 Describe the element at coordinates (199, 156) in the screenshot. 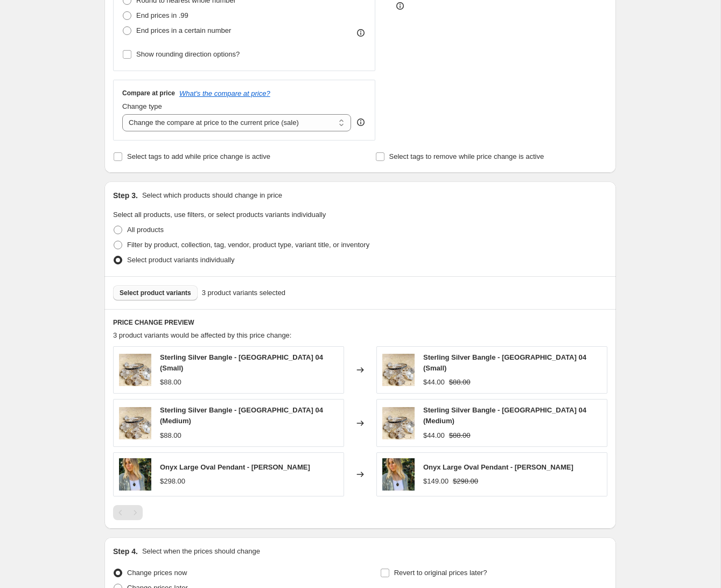

I see `span: Select tags to add while price change is active` at that location.